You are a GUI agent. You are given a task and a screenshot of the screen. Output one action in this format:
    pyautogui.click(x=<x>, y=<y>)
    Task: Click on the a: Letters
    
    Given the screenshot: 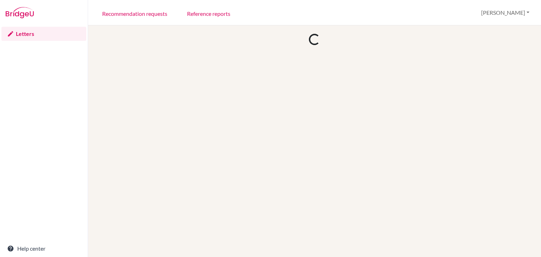 What is the action you would take?
    pyautogui.click(x=44, y=34)
    